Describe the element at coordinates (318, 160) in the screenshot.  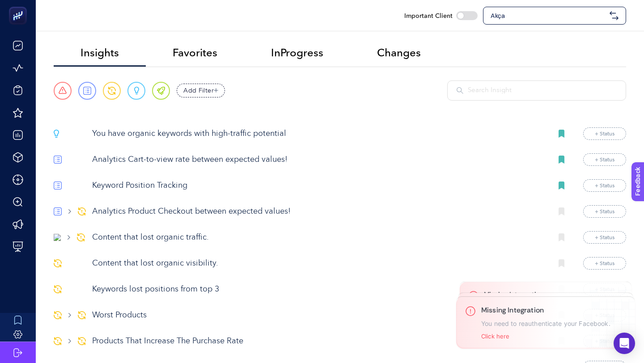
I see `p: Analytics Cart-to-view rate between expected values!` at that location.